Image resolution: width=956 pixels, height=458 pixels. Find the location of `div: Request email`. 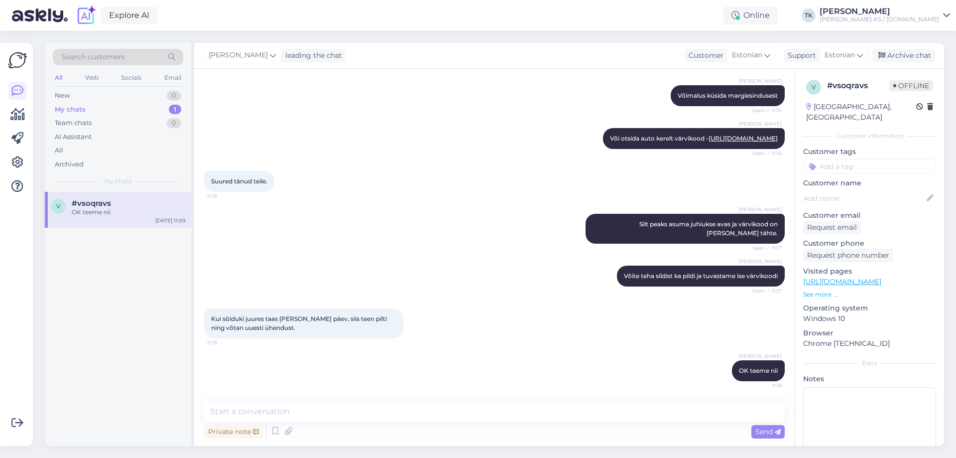

div: Request email is located at coordinates (832, 227).